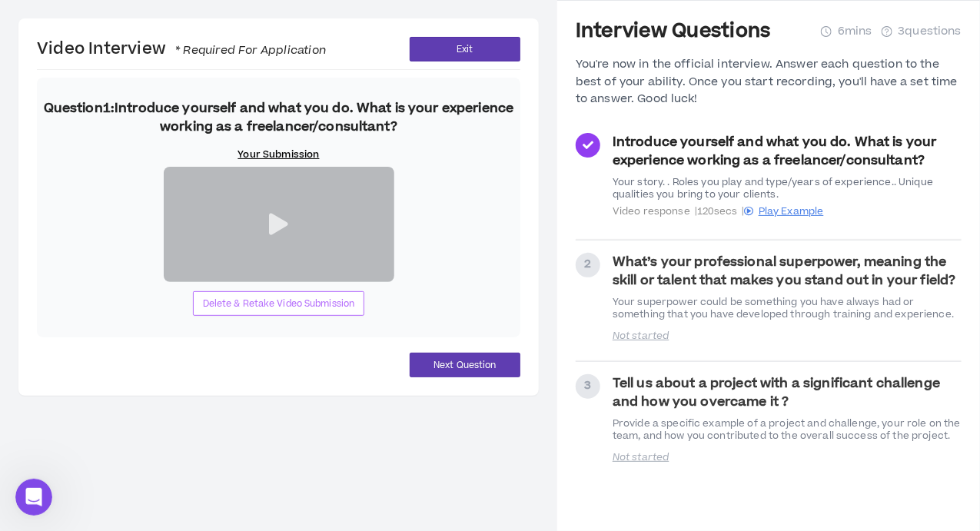 Image resolution: width=980 pixels, height=531 pixels. I want to click on span: Exit, so click(464, 49).